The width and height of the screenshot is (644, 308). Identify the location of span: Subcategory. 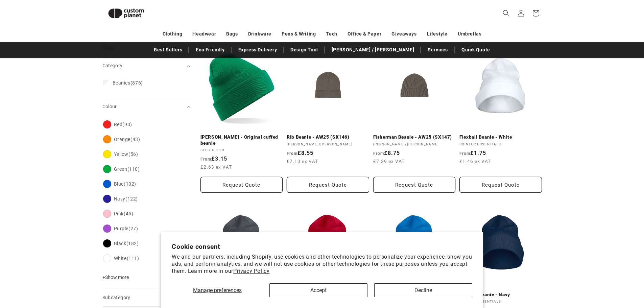
(117, 298).